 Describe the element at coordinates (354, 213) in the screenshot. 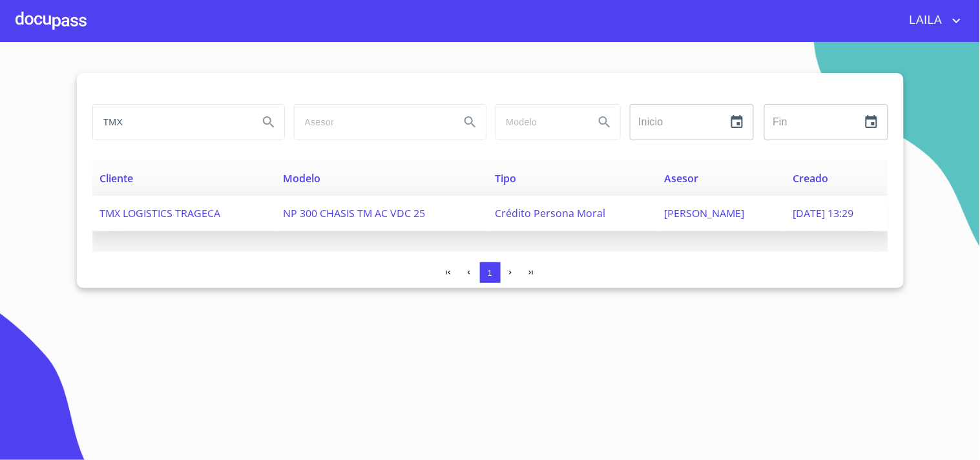

I see `span: NP 300 CHASIS TM AC VDC 25` at that location.